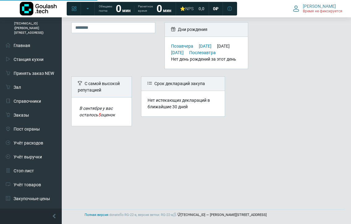  I want to click on div: Нет день рождений за этот день, so click(207, 59).